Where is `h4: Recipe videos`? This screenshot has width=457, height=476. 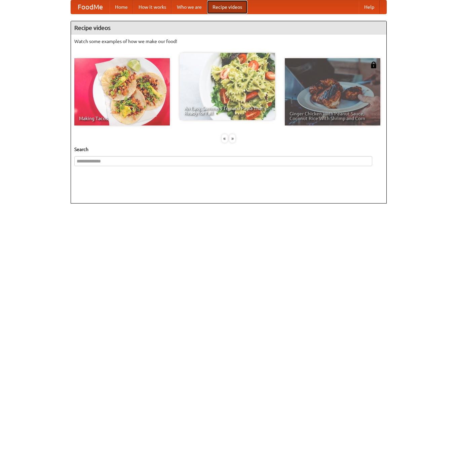 h4: Recipe videos is located at coordinates (228, 28).